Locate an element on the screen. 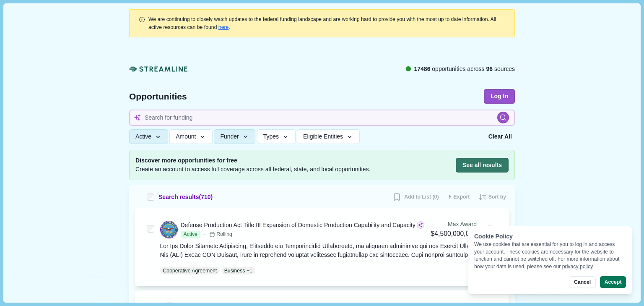 Image resolution: width=644 pixels, height=306 pixels. button: Bookmark this grant. is located at coordinates (490, 229).